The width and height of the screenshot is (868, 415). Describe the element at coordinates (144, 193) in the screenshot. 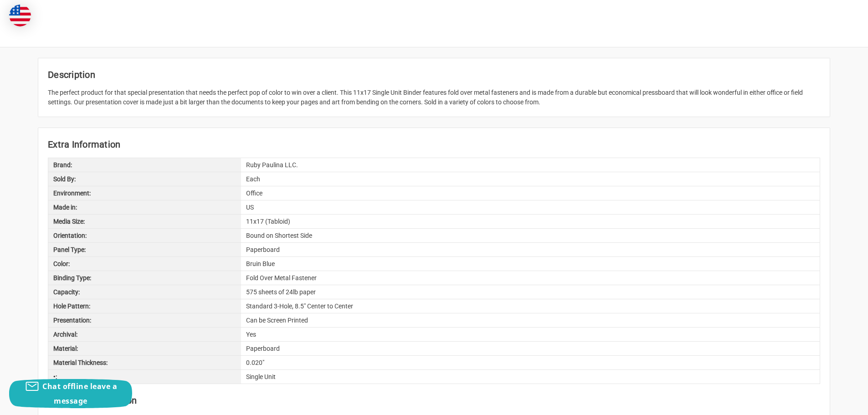

I see `div: Environment:` at that location.